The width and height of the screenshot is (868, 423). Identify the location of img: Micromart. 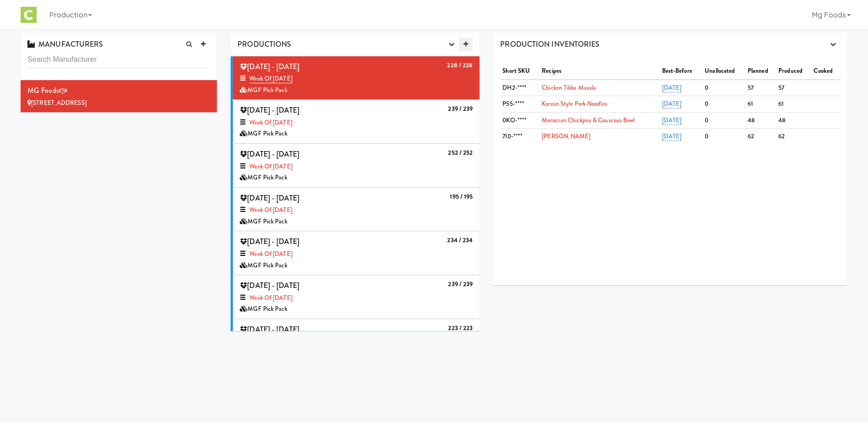
(28, 14).